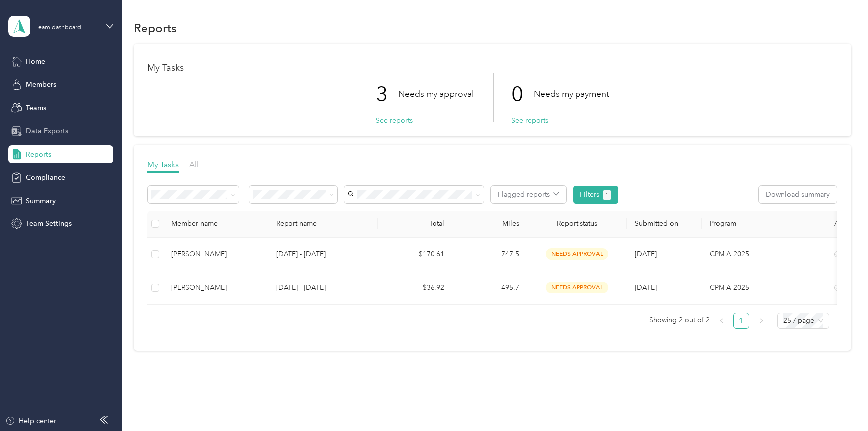 The height and width of the screenshot is (431, 868). Describe the element at coordinates (741, 321) in the screenshot. I see `a: 1` at that location.